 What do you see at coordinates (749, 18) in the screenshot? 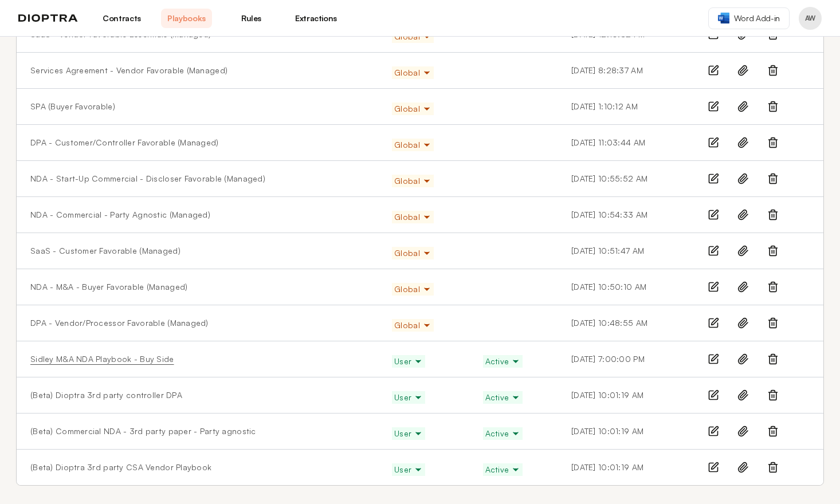
I see `a: Word Add-in` at bounding box center [749, 18].